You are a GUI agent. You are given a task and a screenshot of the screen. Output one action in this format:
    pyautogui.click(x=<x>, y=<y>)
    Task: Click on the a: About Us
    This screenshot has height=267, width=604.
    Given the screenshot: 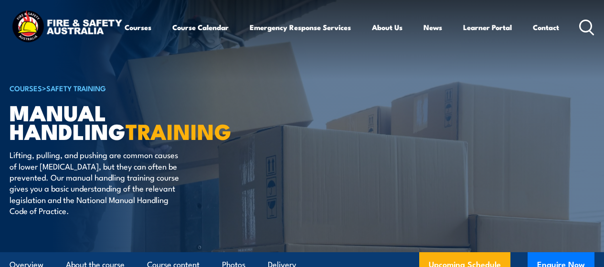 What is the action you would take?
    pyautogui.click(x=387, y=27)
    